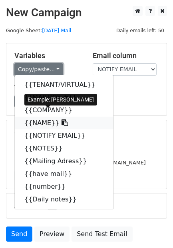  I want to click on a: {{Mailing Adress}}, so click(64, 161).